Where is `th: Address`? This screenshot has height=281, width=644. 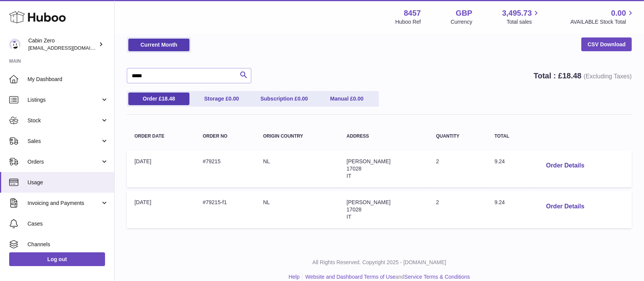
th: Address is located at coordinates (384, 136).